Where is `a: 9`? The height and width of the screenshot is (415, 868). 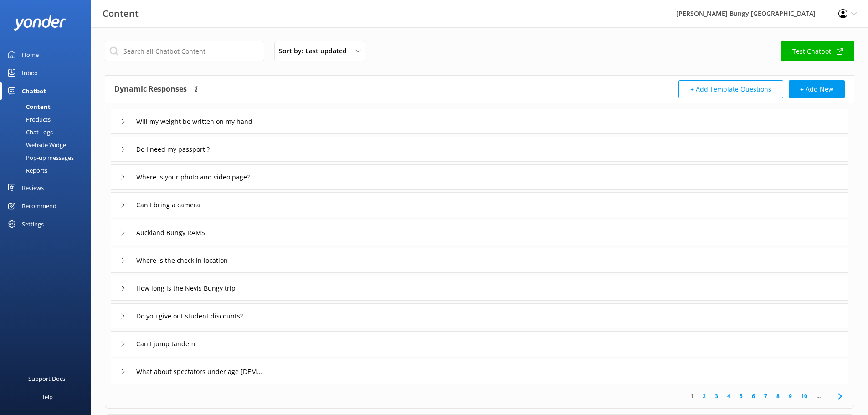
a: 9 is located at coordinates (790, 396).